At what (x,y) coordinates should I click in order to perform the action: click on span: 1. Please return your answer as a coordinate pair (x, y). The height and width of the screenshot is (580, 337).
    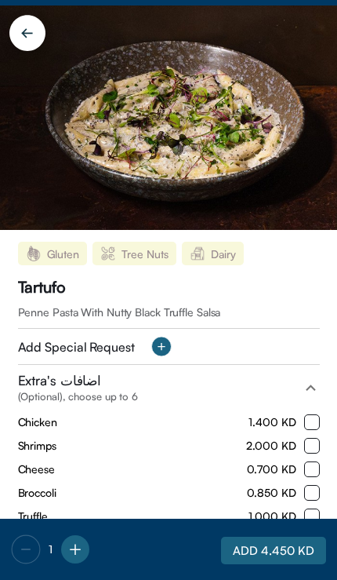
    Looking at the image, I should click on (50, 549).